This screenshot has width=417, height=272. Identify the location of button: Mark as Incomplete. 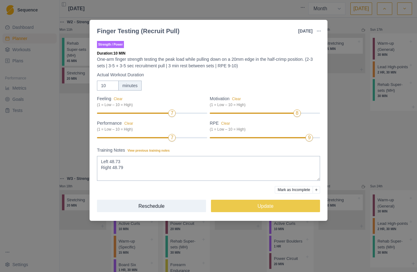
(294, 190).